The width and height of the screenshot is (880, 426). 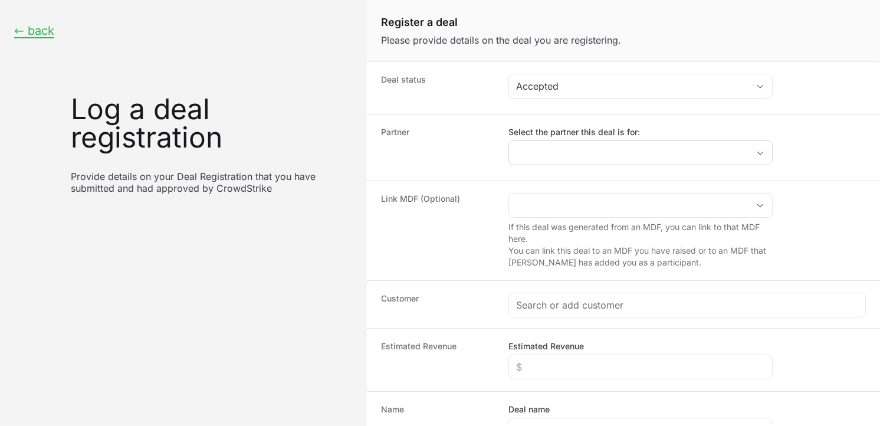 What do you see at coordinates (437, 147) in the screenshot?
I see `dt: Partner` at bounding box center [437, 147].